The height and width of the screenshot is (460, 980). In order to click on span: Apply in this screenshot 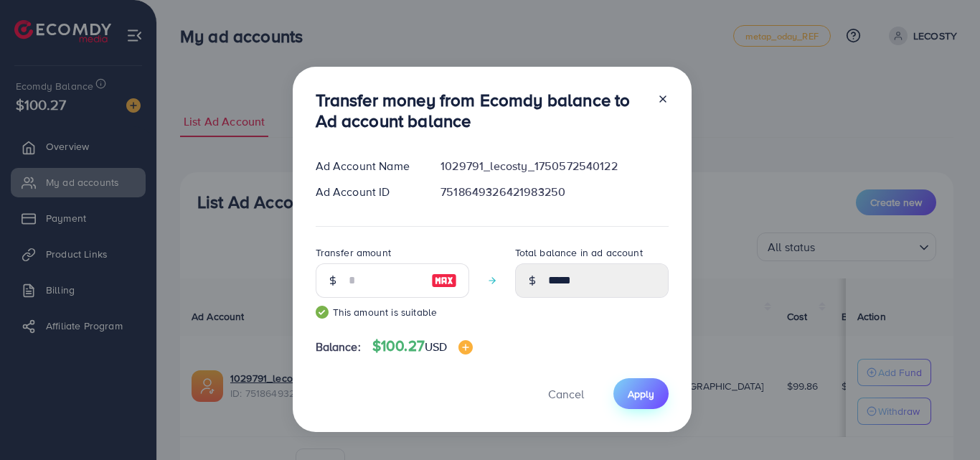, I will do `click(641, 394)`.